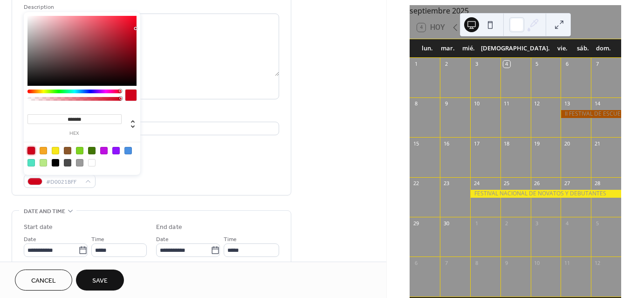  Describe the element at coordinates (128, 151) in the screenshot. I see `div: #4A90E2` at that location.